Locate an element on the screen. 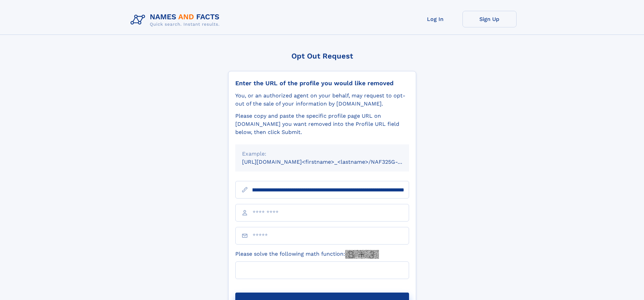 The width and height of the screenshot is (644, 300). a: Sign Up is located at coordinates (490, 19).